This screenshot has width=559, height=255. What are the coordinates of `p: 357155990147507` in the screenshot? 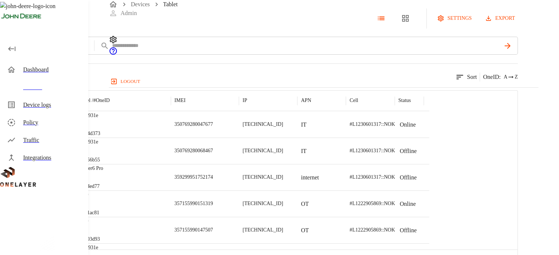 It's located at (194, 230).